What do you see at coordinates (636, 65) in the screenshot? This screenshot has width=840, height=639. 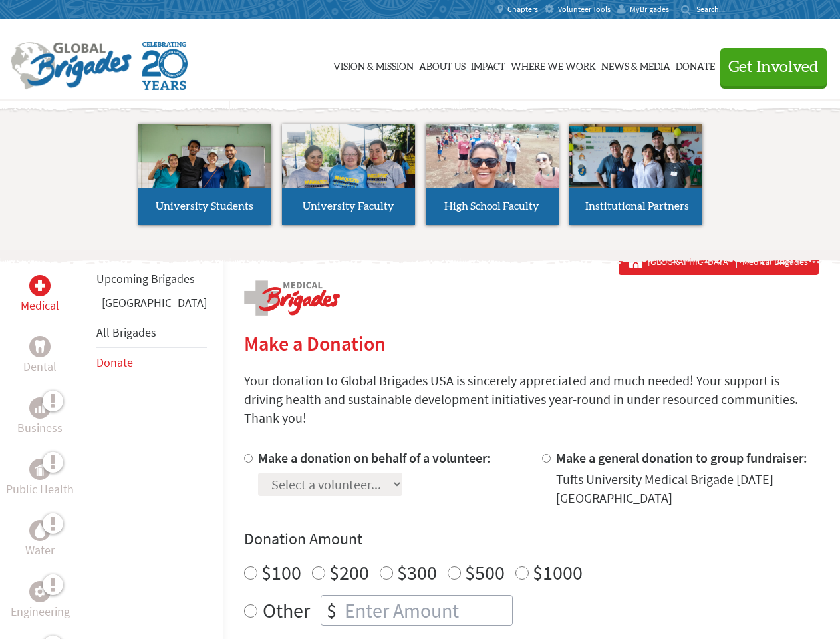 I see `a: News & Media` at bounding box center [636, 65].